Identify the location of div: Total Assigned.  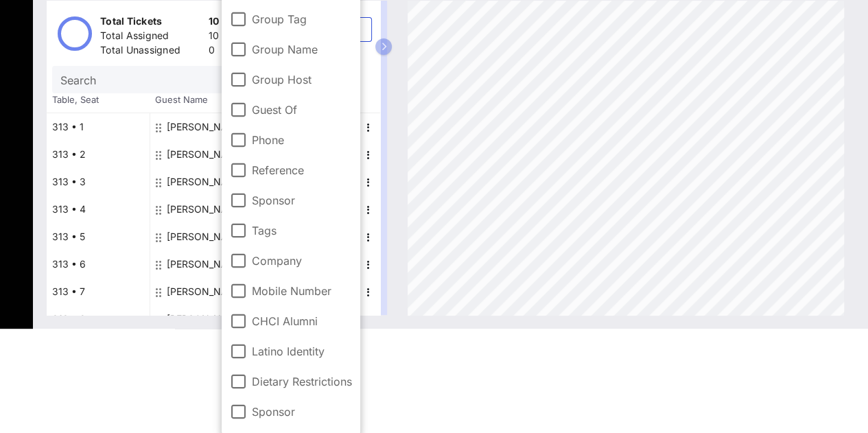
(152, 37).